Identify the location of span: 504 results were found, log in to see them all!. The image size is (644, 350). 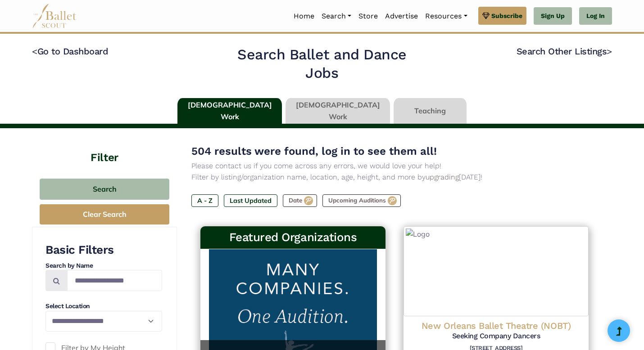
(314, 151).